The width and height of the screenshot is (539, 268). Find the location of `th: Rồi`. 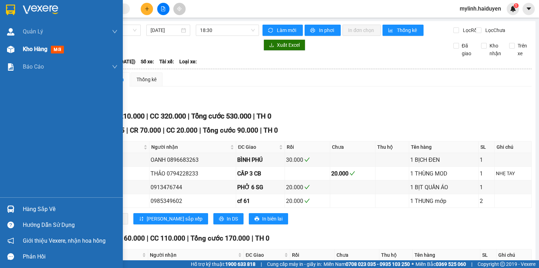

th: Rồi is located at coordinates (312, 255).